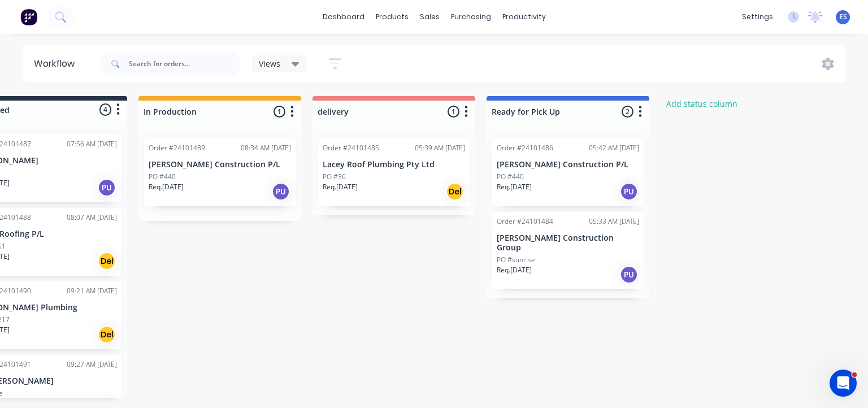  Describe the element at coordinates (185, 64) in the screenshot. I see `input: Search for orders...` at that location.